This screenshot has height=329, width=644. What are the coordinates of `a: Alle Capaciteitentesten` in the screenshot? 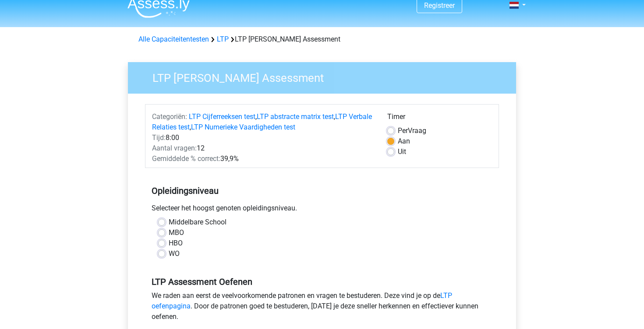 It's located at (174, 39).